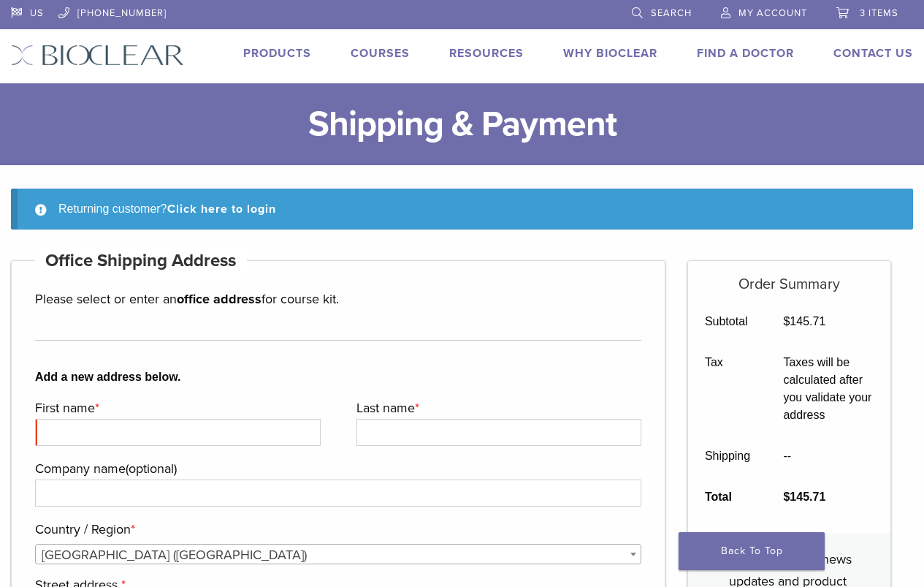 This screenshot has width=924, height=587. I want to click on a: Click here to login, so click(222, 209).